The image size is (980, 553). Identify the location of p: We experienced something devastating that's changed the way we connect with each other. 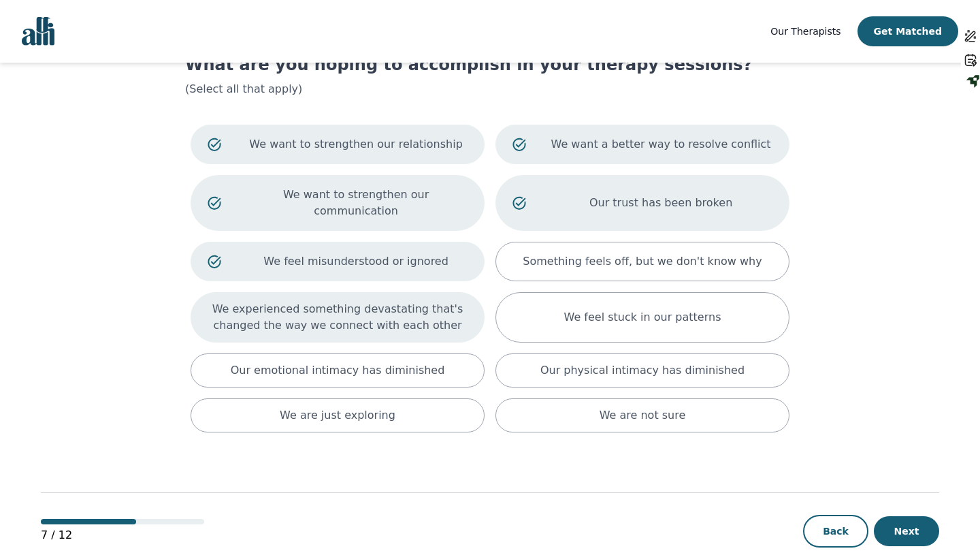
(338, 317).